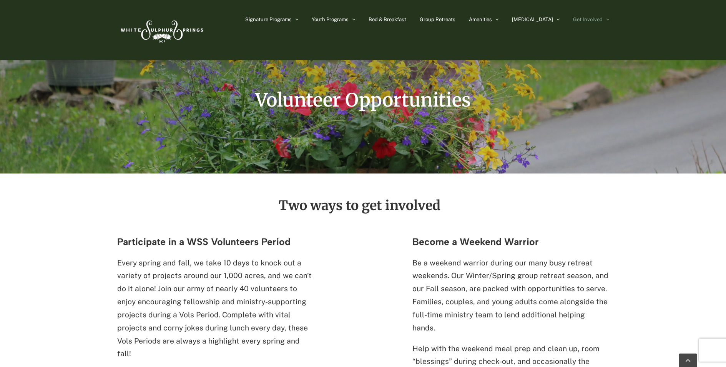 The width and height of the screenshot is (726, 367). I want to click on h3: Become a Weekend Warrior, so click(511, 241).